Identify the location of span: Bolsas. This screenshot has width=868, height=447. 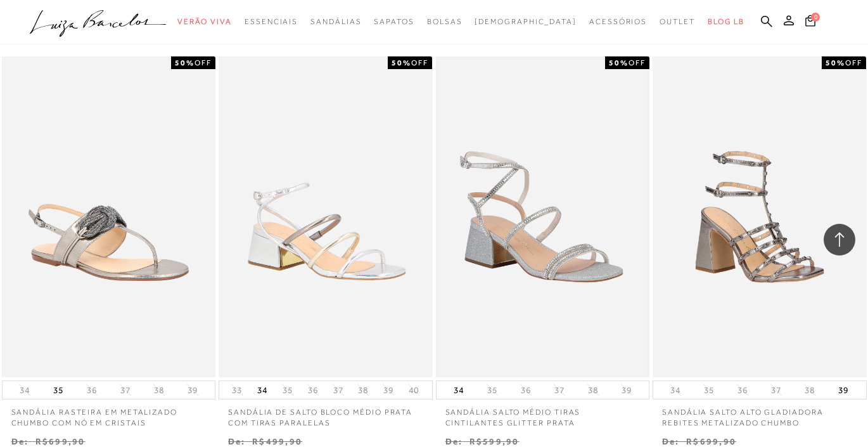
(445, 21).